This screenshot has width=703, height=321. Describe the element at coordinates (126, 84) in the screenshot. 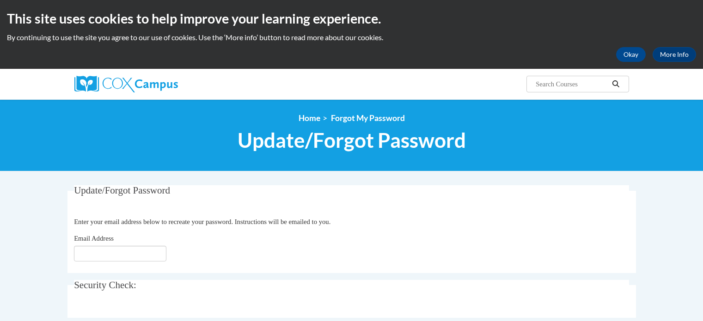

I see `img: Cox Campus` at that location.